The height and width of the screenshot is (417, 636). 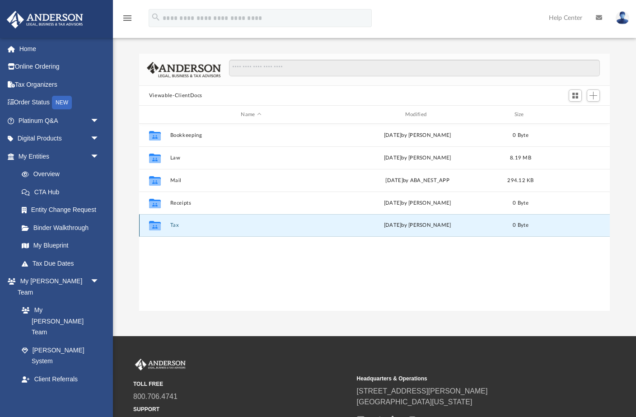 What do you see at coordinates (63, 192) in the screenshot?
I see `a: CTA Hub` at bounding box center [63, 192].